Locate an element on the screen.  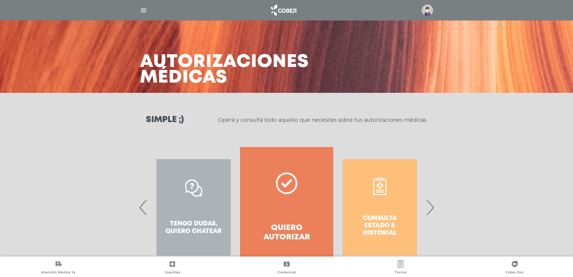
h3: Simple ;) is located at coordinates (165, 120).